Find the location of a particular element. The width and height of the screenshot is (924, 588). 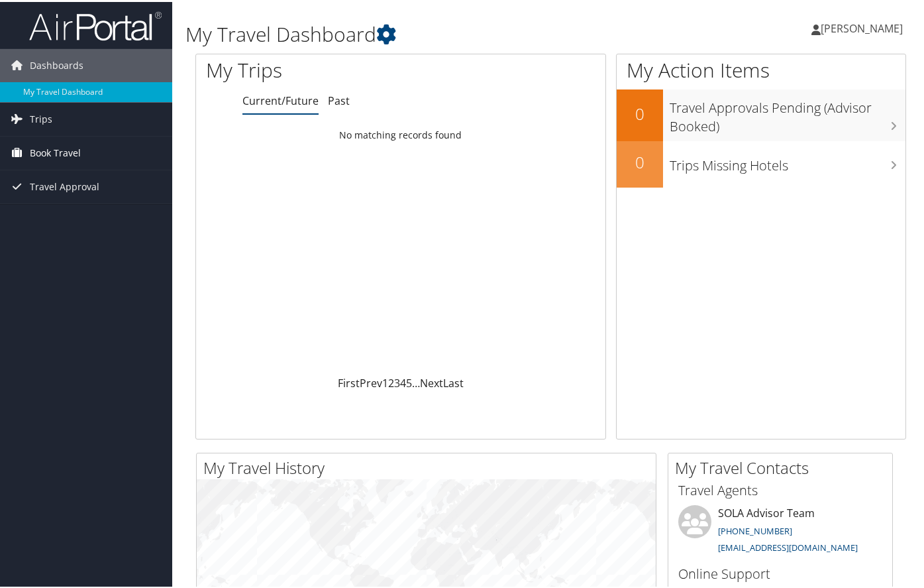

a: 3 is located at coordinates (397, 381).